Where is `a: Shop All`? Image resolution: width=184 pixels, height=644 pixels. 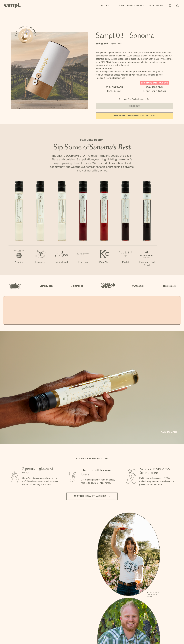
a: Shop All is located at coordinates (106, 5).